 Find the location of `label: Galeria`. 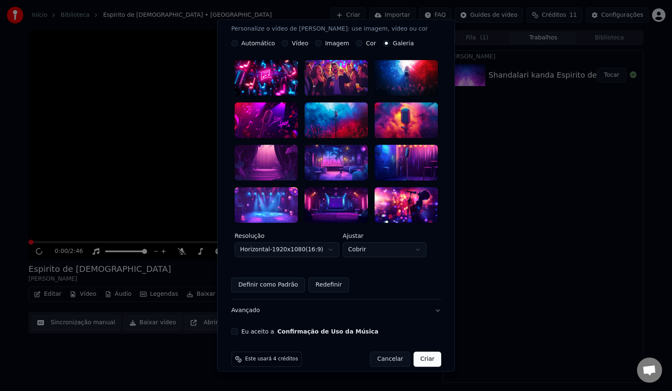

label: Galeria is located at coordinates (403, 43).